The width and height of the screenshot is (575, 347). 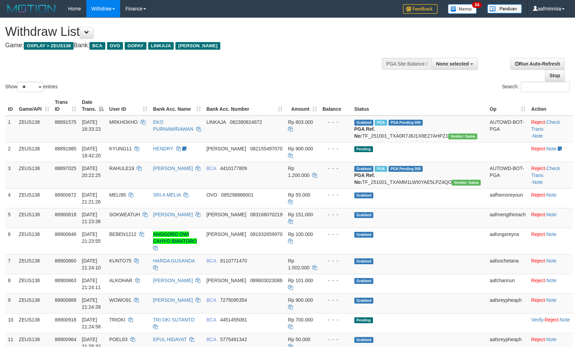 What do you see at coordinates (266, 149) in the screenshot?
I see `span: Copy 082155497070 to clipboard` at bounding box center [266, 149].